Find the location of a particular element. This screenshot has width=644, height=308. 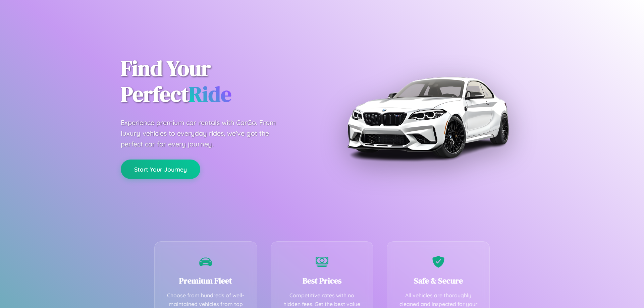

img: Premium BMW car rental vehicle is located at coordinates (428, 117).